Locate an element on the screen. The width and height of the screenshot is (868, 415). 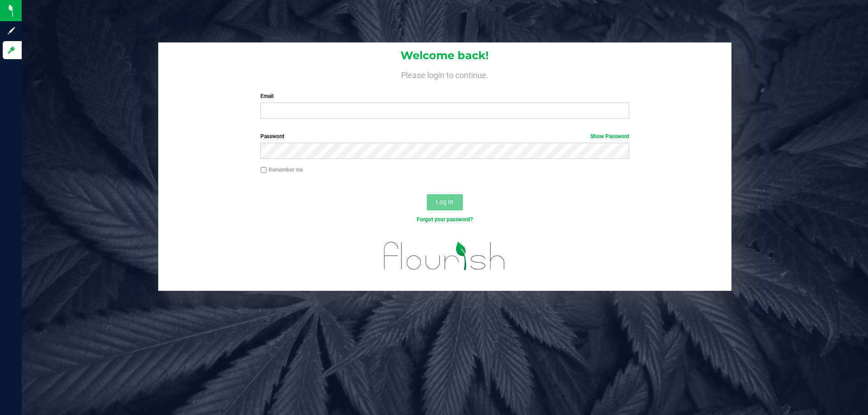
h4: Please login to continue. is located at coordinates (445, 74).